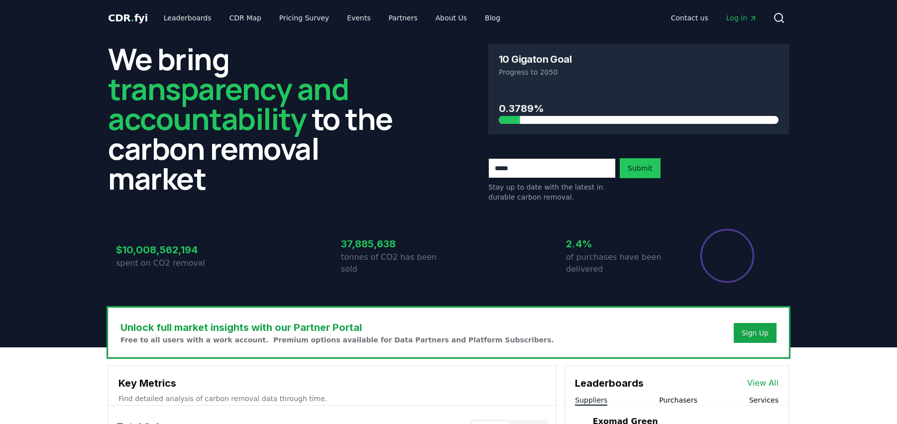 The width and height of the screenshot is (897, 424). What do you see at coordinates (228, 103) in the screenshot?
I see `span: transparency and accountability` at bounding box center [228, 103].